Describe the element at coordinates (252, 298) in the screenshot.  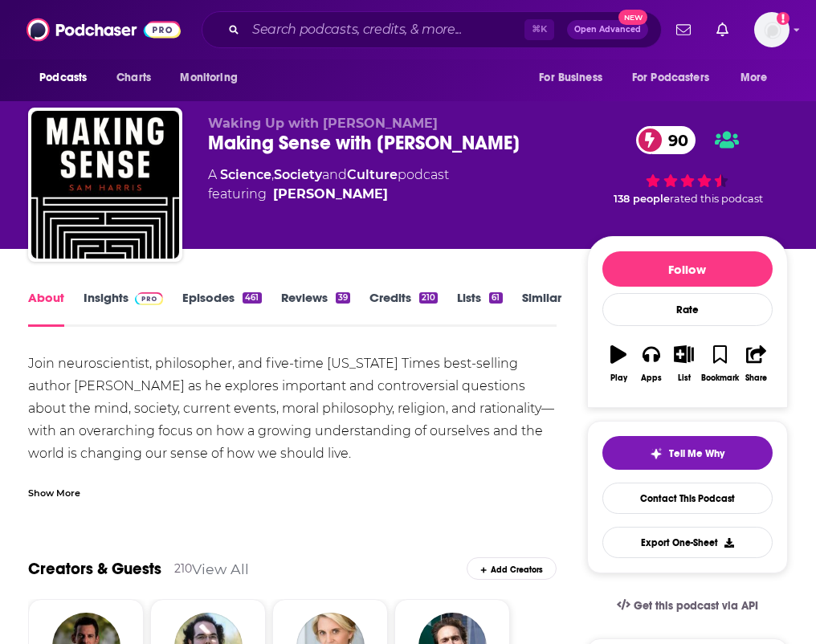
I see `div: 461` at that location.